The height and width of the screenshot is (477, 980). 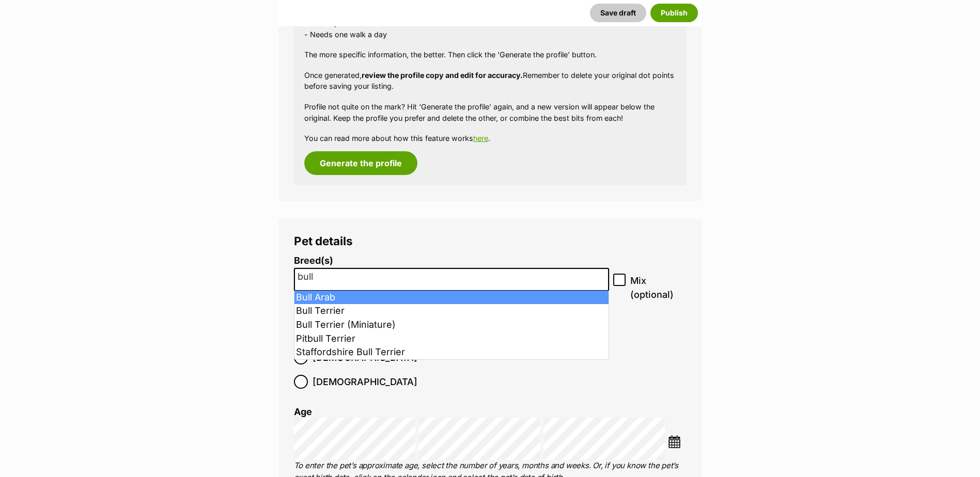 What do you see at coordinates (490, 138) in the screenshot?
I see `p: You can read more about how this feature works .` at bounding box center [490, 138].